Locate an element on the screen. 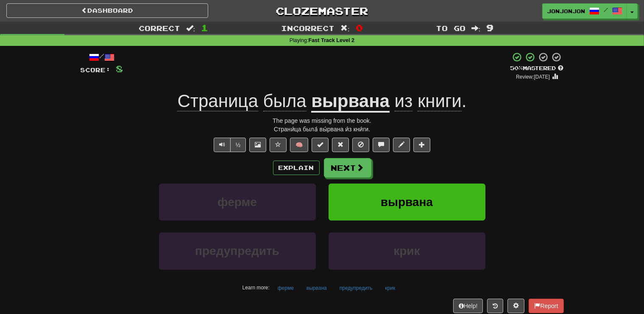 Image resolution: width=644 pixels, height=314 pixels. a: Clozemaster is located at coordinates (322, 11).